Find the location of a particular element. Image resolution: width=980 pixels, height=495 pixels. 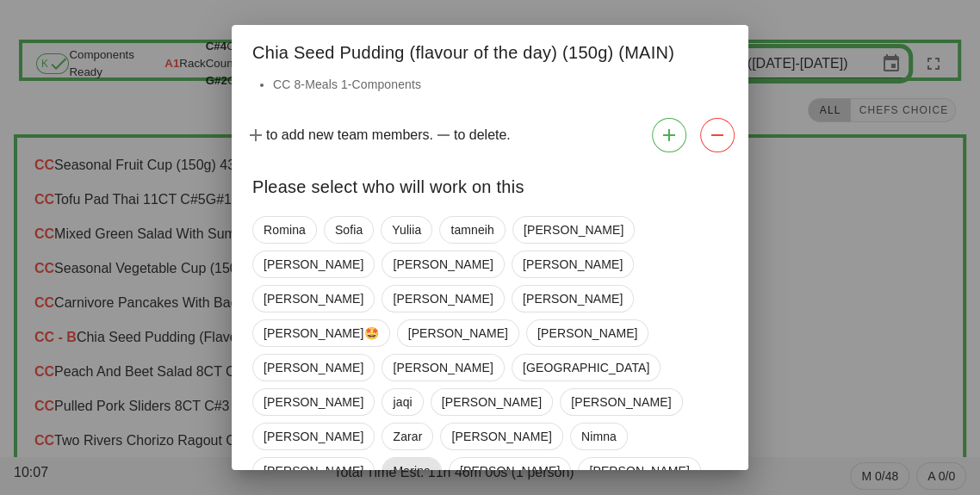

div: to add new team members. to delete. is located at coordinates (490, 135).